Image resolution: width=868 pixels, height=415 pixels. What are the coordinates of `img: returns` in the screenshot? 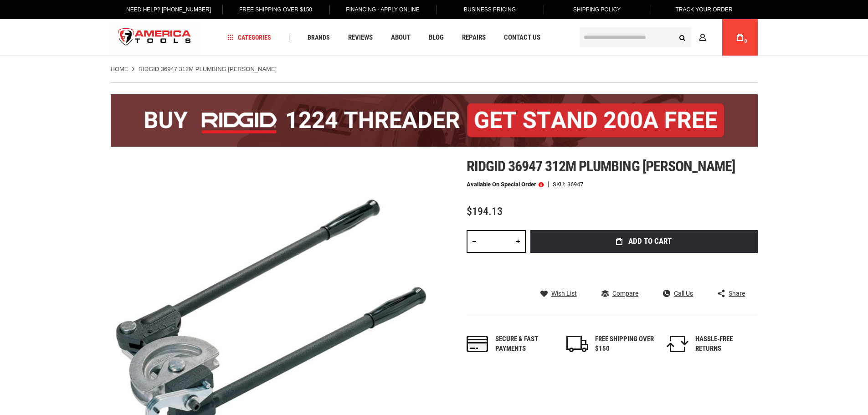 It's located at (677, 344).